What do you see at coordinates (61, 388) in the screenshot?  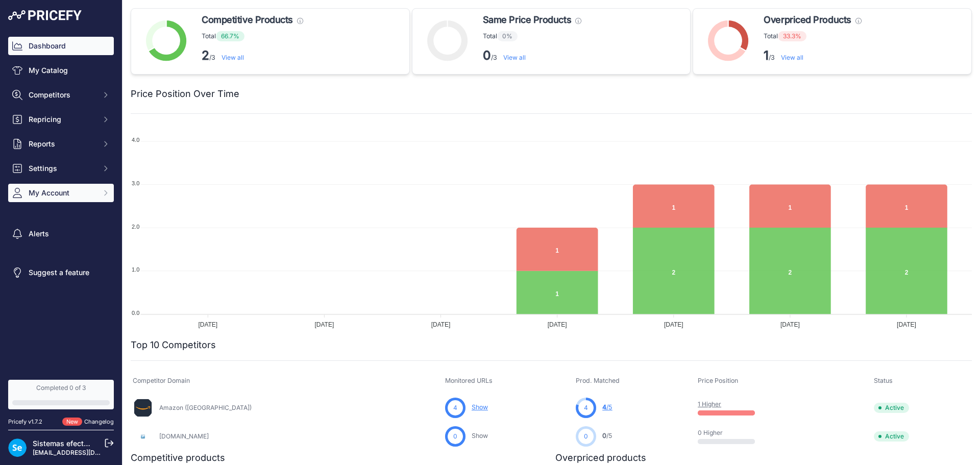 I see `div: Completed 0 of 3` at bounding box center [61, 388].